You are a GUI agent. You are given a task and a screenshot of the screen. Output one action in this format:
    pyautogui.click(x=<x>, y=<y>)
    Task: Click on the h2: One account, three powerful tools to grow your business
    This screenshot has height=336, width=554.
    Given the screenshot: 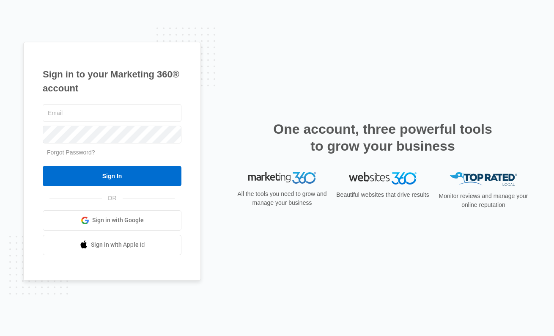 What is the action you would take?
    pyautogui.click(x=383, y=137)
    